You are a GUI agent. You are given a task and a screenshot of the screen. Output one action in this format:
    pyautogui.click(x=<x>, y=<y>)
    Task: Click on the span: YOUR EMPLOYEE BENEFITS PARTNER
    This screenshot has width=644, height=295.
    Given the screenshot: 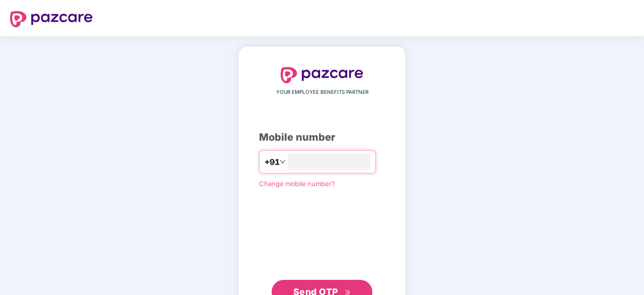 What is the action you would take?
    pyautogui.click(x=322, y=92)
    